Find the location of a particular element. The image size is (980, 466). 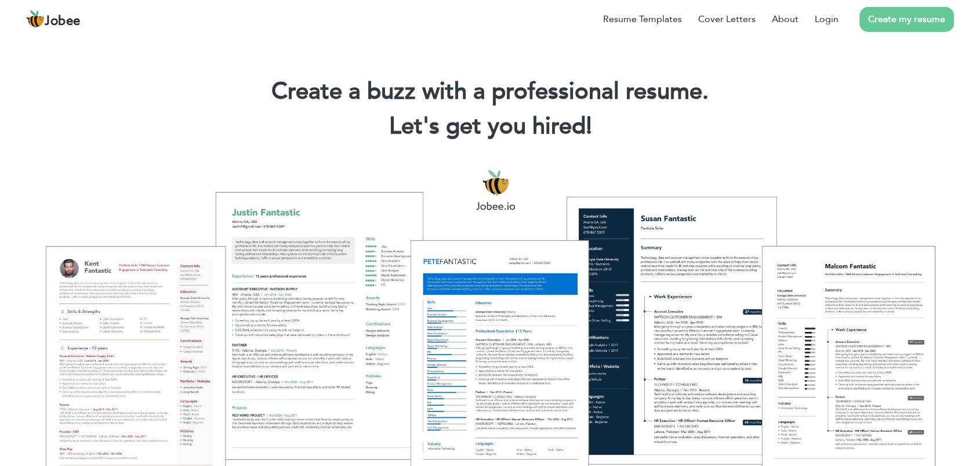

a: Cover Letters is located at coordinates (727, 19).